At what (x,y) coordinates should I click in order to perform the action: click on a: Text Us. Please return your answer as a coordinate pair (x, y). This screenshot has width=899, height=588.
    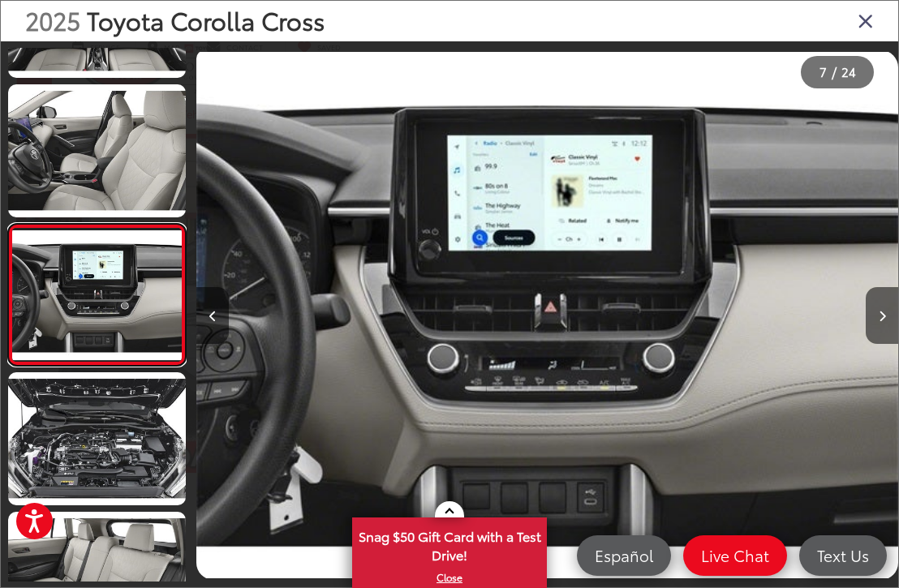
    Looking at the image, I should click on (842, 555).